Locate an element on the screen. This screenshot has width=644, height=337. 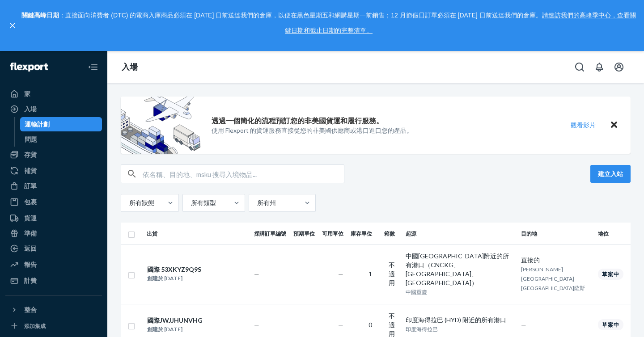
font: 補貨 is located at coordinates (31, 170).